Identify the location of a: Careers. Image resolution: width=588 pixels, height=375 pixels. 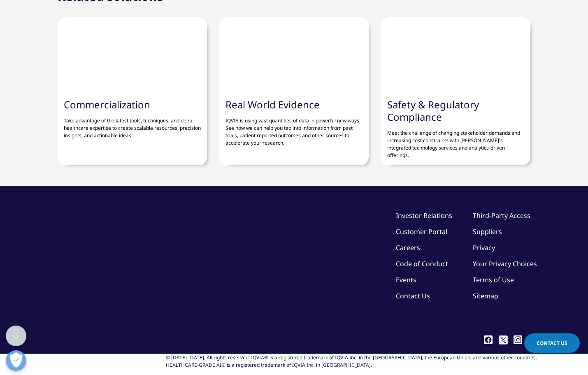
(408, 247).